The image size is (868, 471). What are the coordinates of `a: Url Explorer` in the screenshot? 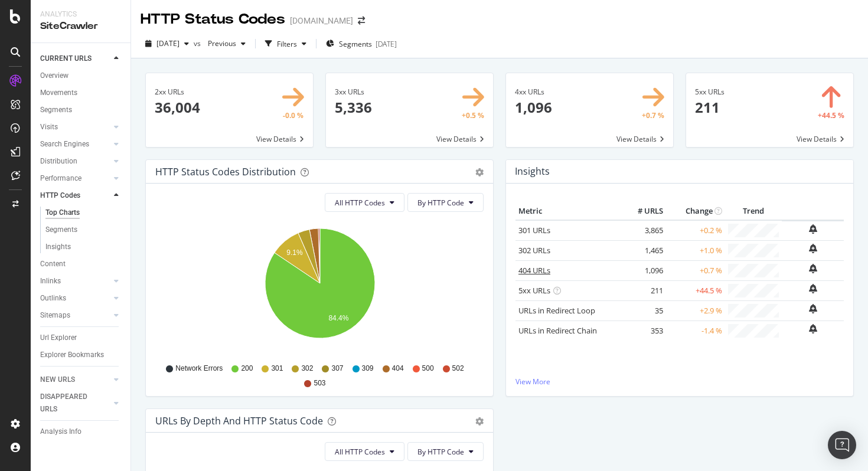 It's located at (81, 338).